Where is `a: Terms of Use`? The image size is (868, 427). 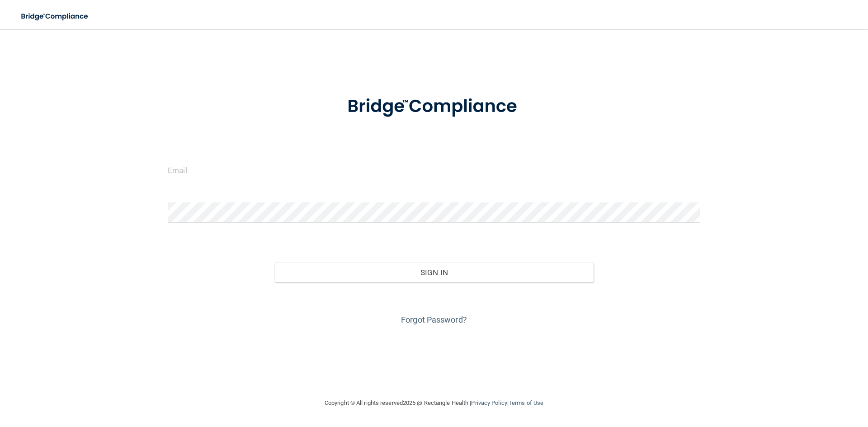
a: Terms of Use is located at coordinates (526, 403).